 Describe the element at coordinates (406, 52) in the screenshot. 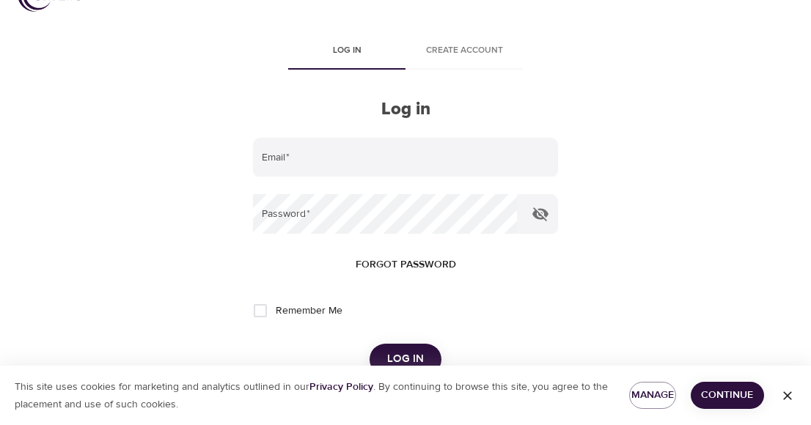

I see `div: disabled tabs example` at that location.